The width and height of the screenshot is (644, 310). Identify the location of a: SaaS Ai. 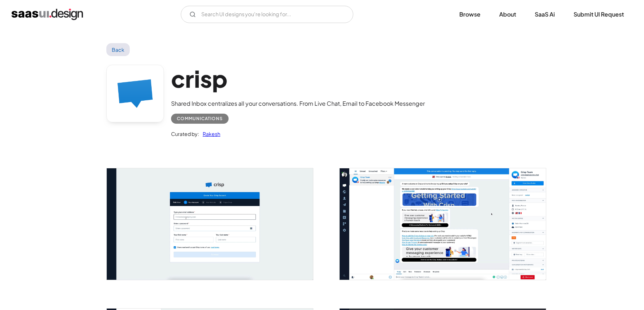
(545, 14).